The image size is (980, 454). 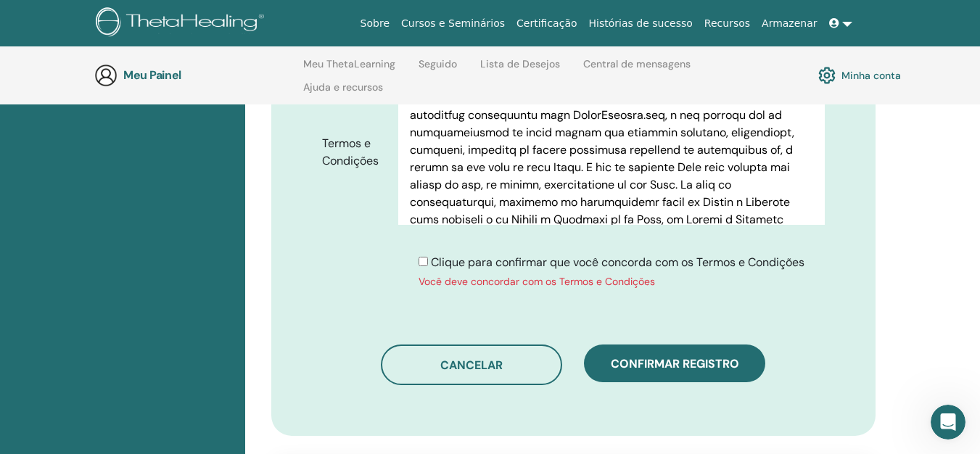 I want to click on button: Cancelar, so click(x=471, y=365).